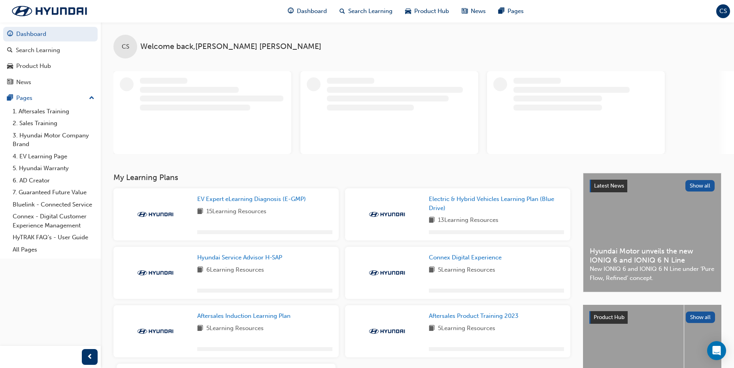  Describe the element at coordinates (34, 66) in the screenshot. I see `div: Product Hub` at that location.